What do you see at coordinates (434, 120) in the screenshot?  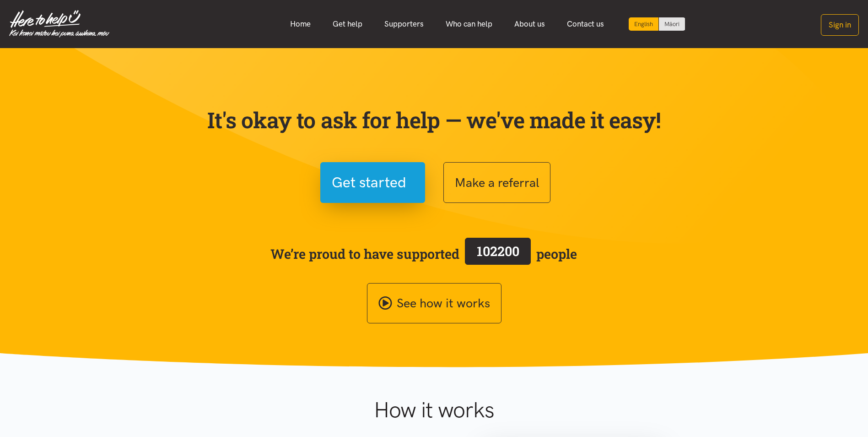 I see `p: It's okay to ask for help — we've made it easy!` at bounding box center [434, 120].